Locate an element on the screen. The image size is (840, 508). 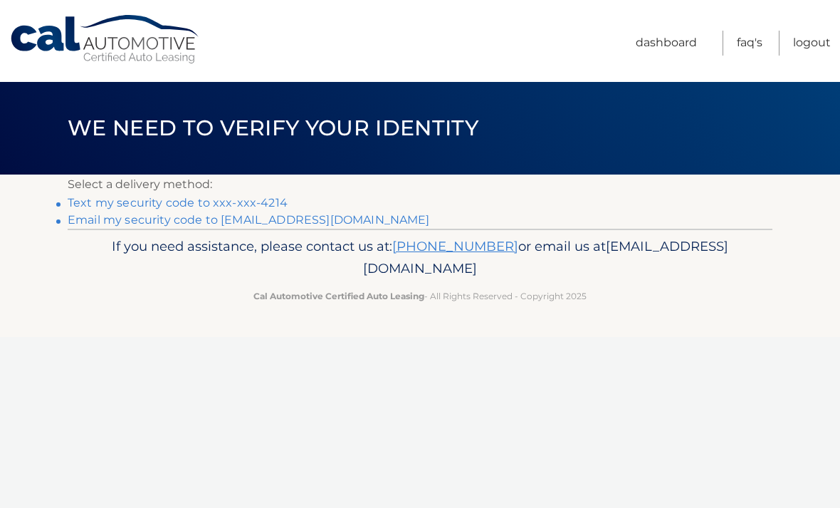
a: Cal Automotive is located at coordinates (105, 39).